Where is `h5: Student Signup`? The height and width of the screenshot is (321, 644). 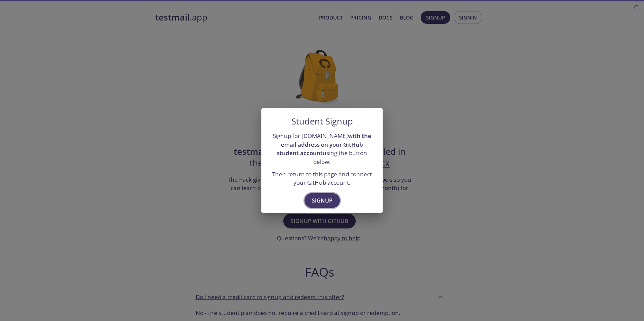 h5: Student Signup is located at coordinates (322, 122).